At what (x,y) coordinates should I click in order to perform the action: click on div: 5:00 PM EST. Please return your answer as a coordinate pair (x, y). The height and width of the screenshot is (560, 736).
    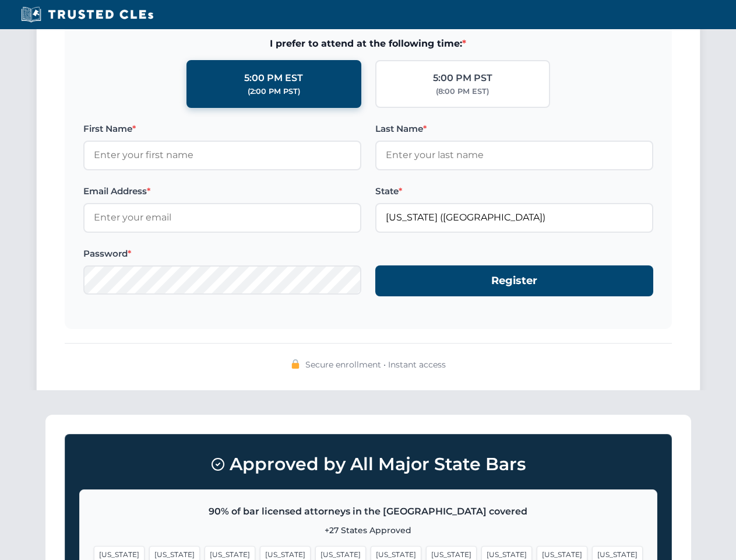
    Looking at the image, I should click on (274, 78).